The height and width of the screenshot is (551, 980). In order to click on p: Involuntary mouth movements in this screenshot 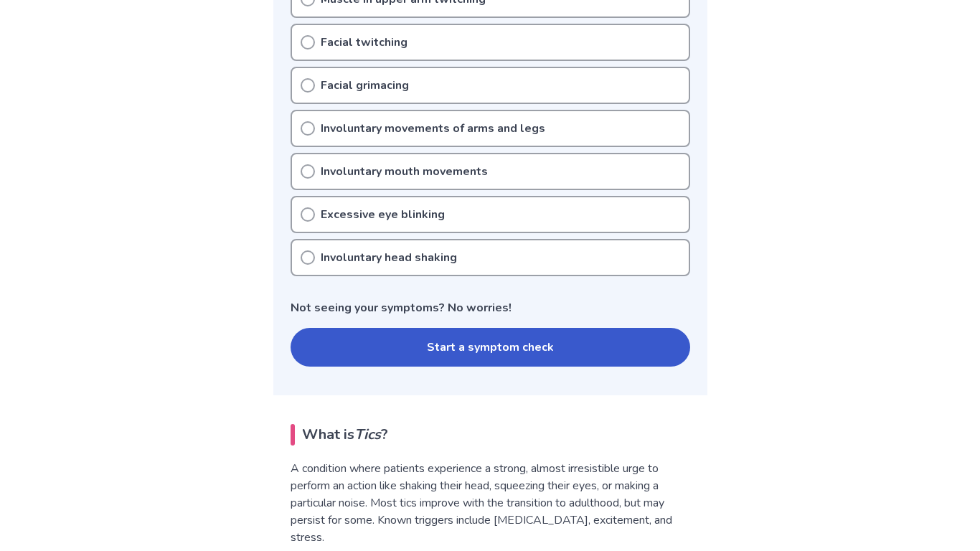, I will do `click(404, 171)`.